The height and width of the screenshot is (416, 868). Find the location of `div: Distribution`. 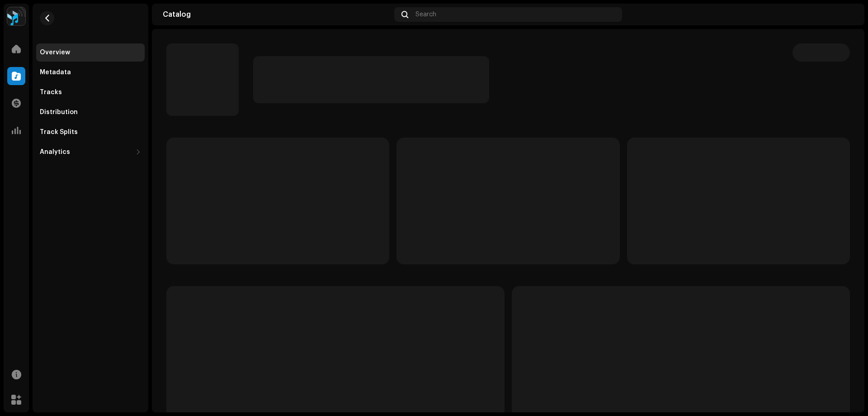

div: Distribution is located at coordinates (58, 112).